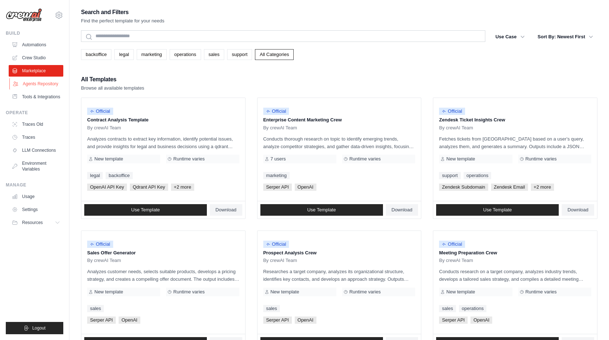 The image size is (609, 340). I want to click on img: Logo, so click(24, 15).